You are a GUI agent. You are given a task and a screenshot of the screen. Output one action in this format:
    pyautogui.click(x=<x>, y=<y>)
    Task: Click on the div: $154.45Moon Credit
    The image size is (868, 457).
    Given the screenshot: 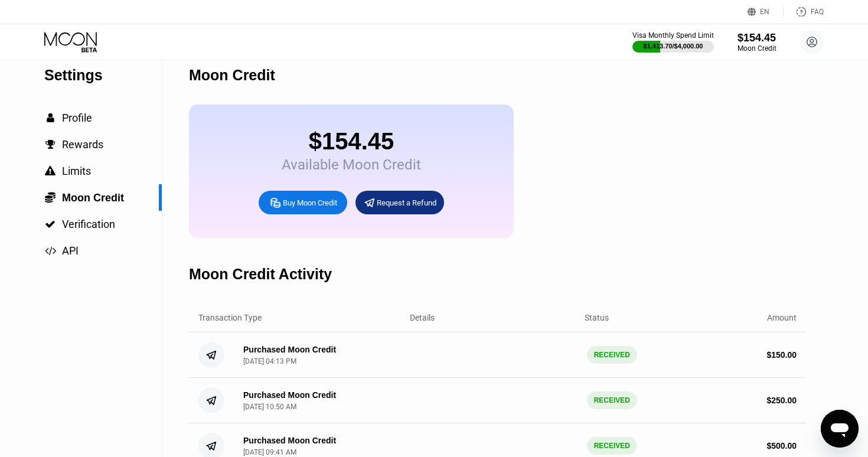 What is the action you would take?
    pyautogui.click(x=757, y=42)
    